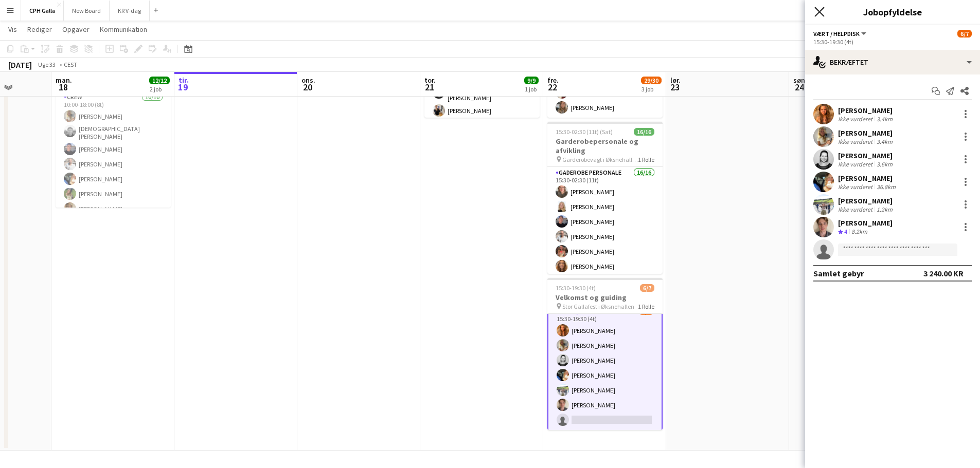 The width and height of the screenshot is (980, 468). Describe the element at coordinates (840, 33) in the screenshot. I see `button: Vært / Helpdisk` at that location.